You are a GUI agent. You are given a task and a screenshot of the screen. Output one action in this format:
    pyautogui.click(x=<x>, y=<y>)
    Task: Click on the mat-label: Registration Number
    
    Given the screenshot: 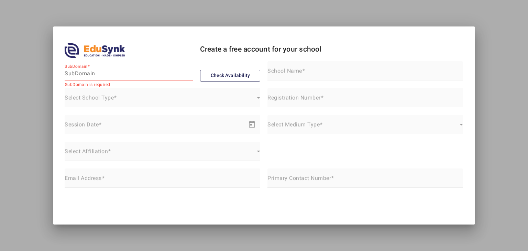 What is the action you would take?
    pyautogui.click(x=294, y=98)
    